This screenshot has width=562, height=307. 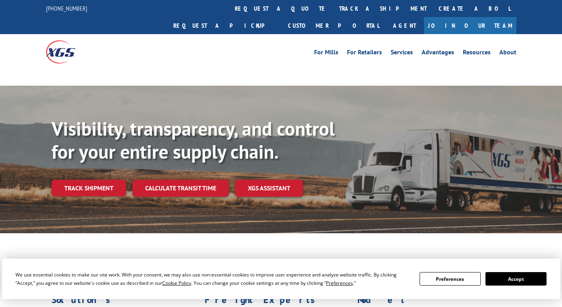 What do you see at coordinates (213, 279) in the screenshot?
I see `div: We use essential cookies to make our site work. With your consent, we may also use non-essential ...` at bounding box center [213, 279].